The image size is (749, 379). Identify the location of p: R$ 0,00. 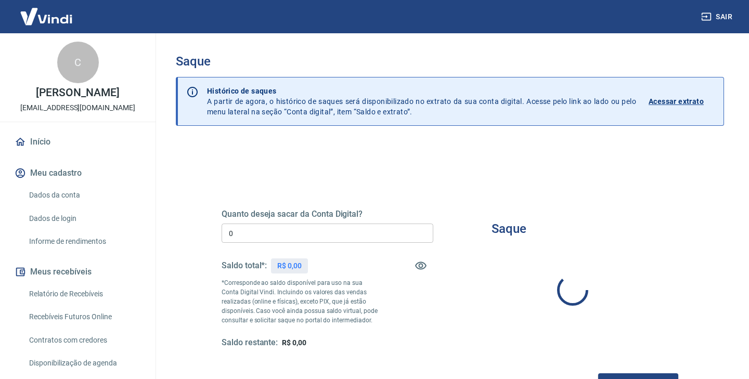
(289, 266).